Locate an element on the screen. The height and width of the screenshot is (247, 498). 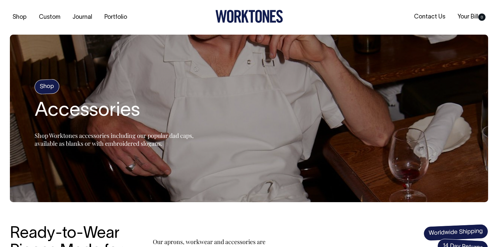
span: Shop Worktones accessories including our popular dad caps, available as blanks or with embroidere... is located at coordinates (114, 139).